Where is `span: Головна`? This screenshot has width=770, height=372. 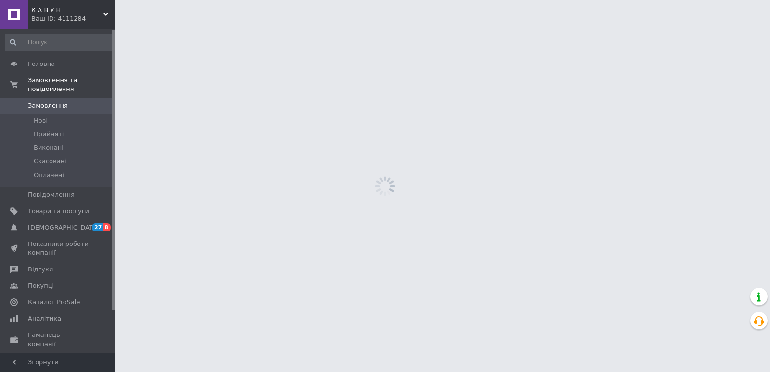 span: Головна is located at coordinates (41, 64).